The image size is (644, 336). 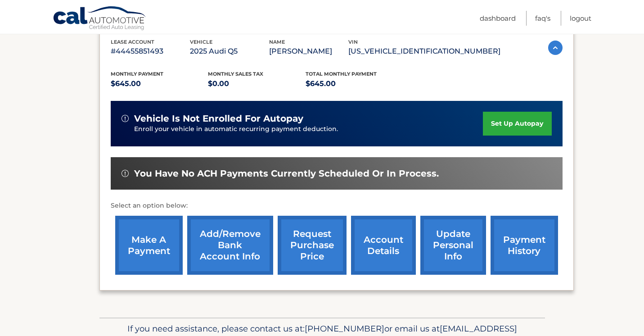 I want to click on a: Add/Remove bank account info, so click(x=230, y=245).